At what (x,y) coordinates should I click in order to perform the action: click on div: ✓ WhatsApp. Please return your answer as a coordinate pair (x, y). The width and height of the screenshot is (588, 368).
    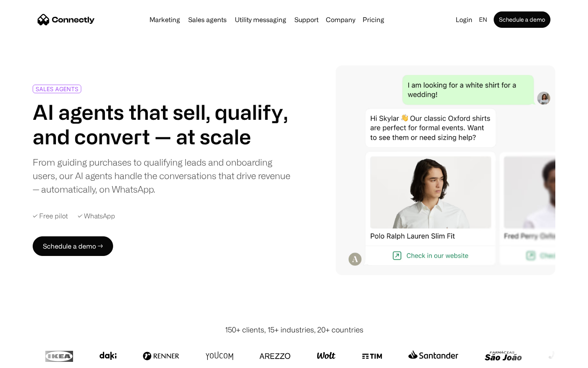
    Looking at the image, I should click on (96, 216).